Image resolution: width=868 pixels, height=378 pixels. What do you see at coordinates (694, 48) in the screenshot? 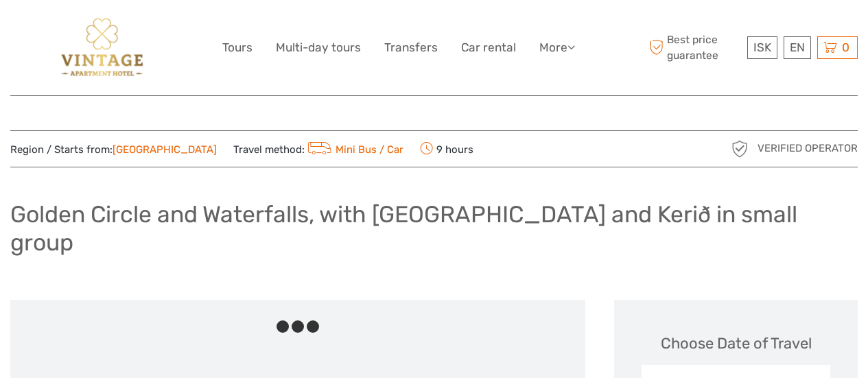
I see `span: Best price guarantee` at bounding box center [694, 48].